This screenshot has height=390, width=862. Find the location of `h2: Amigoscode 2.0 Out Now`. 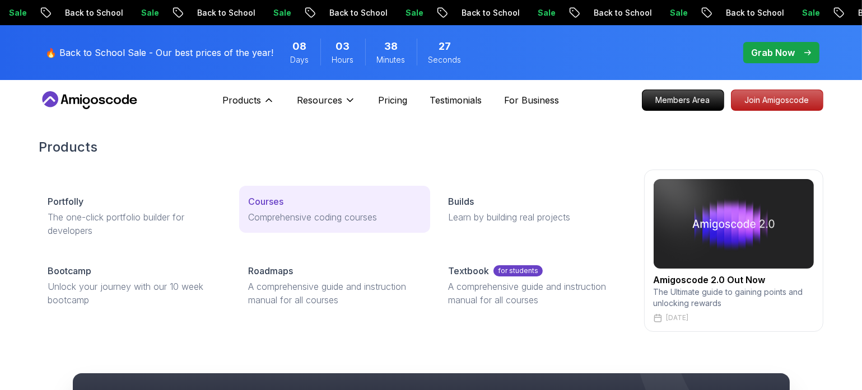

h2: Amigoscode 2.0 Out Now is located at coordinates (734, 280).